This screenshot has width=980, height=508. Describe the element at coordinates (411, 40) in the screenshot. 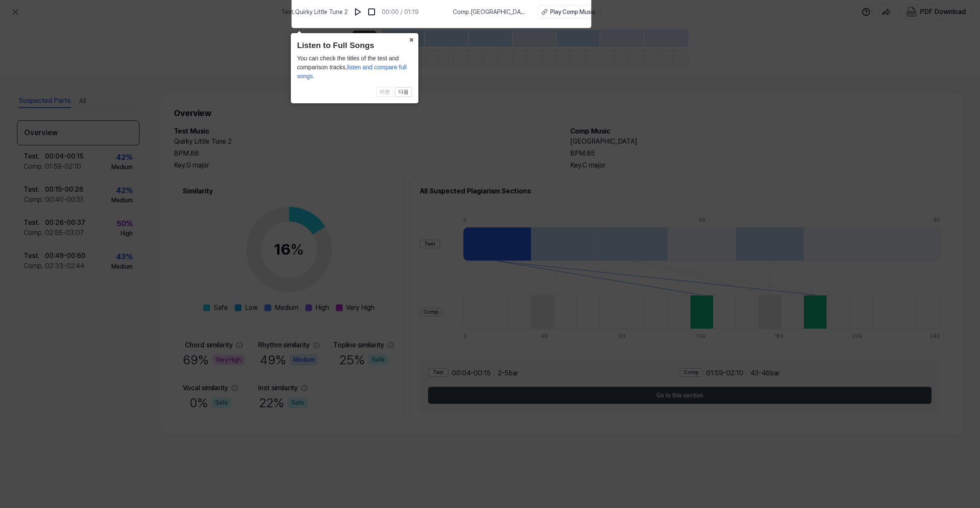

I see `button: Close` at that location.